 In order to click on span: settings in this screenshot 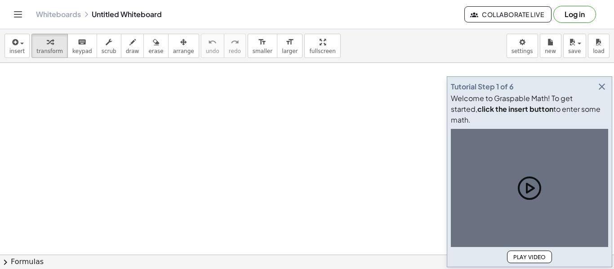, I will do `click(522, 51)`.